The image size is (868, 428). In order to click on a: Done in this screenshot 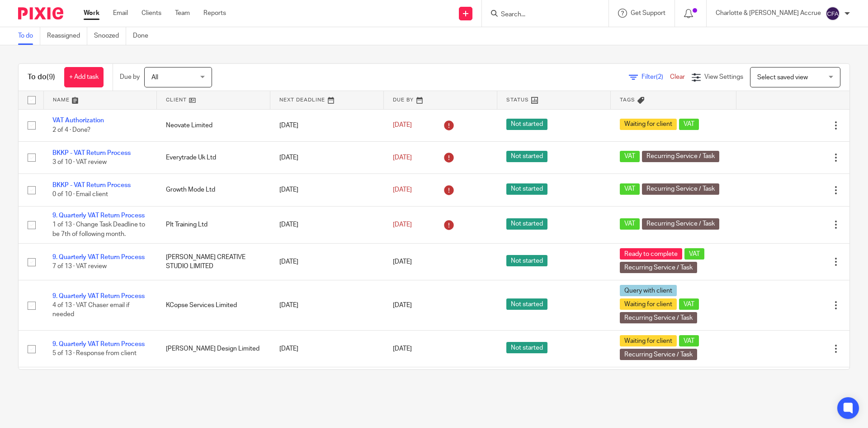, I will do `click(144, 36)`.